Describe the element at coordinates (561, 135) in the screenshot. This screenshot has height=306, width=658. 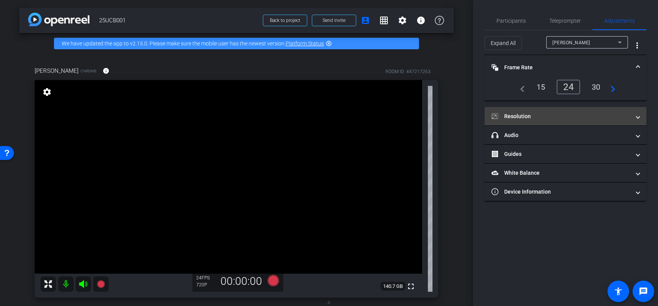
I see `mat-panel-title: Audio` at that location.